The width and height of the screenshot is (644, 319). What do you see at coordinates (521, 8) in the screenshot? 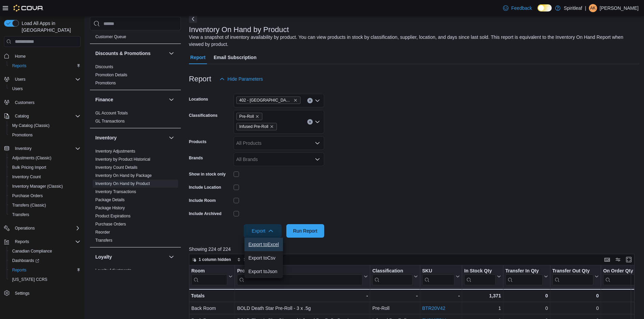
I see `span: Feedback` at bounding box center [521, 8].